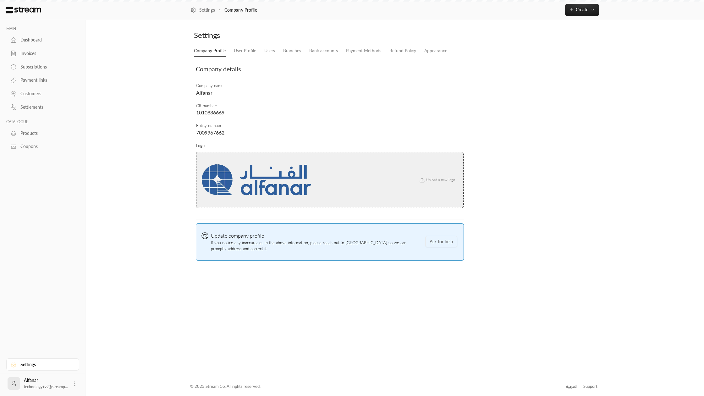  I want to click on a: Invoices, so click(43, 53).